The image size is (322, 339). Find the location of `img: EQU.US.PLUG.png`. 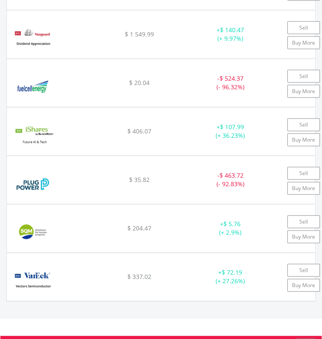

img: EQU.US.PLUG.png is located at coordinates (33, 184).